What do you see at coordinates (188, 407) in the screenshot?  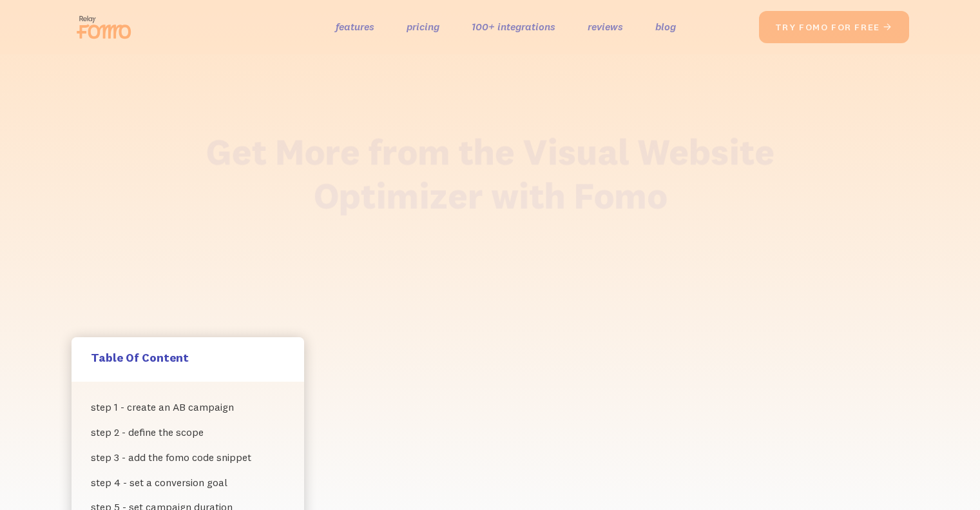 I see `a: step 1 - create an AB campaign` at bounding box center [188, 407].